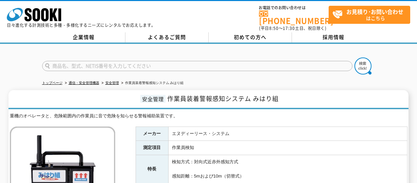 This screenshot has height=183, width=417. I want to click on span: 17:30, so click(289, 28).